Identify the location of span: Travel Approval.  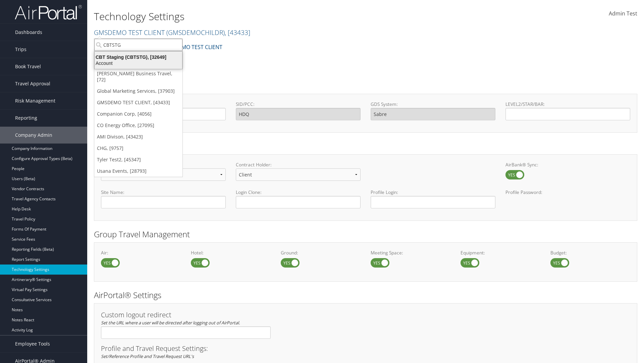
(33, 84).